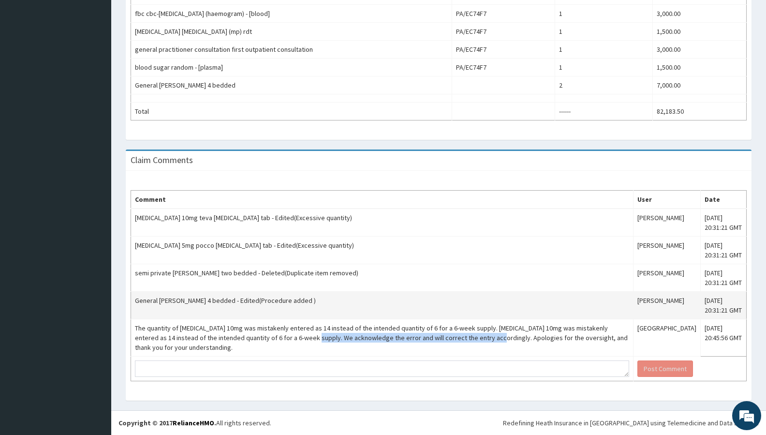  Describe the element at coordinates (382, 200) in the screenshot. I see `th: Comment` at that location.